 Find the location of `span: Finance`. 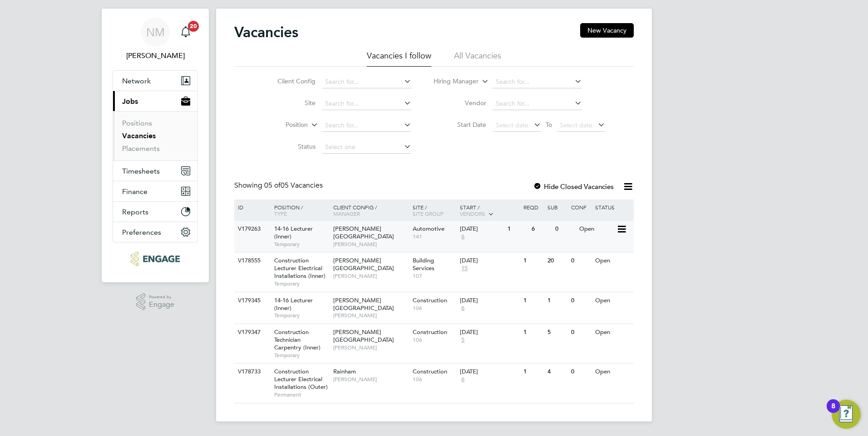

span: Finance is located at coordinates (135, 191).